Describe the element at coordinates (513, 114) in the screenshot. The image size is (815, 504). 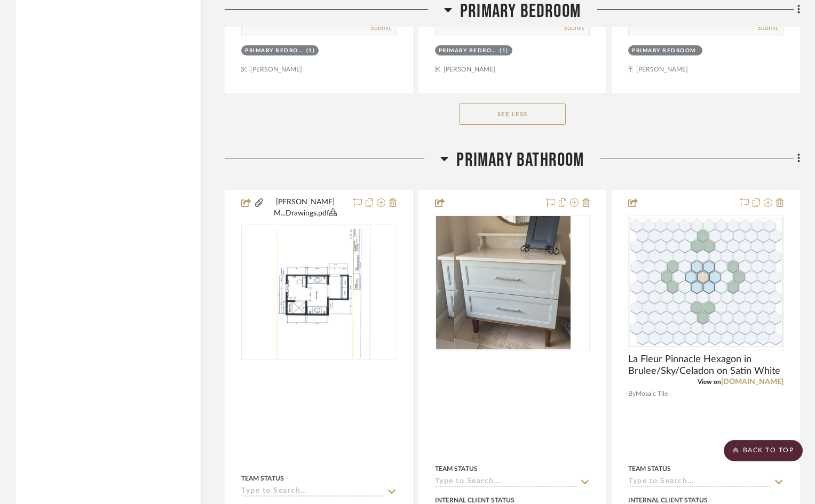
I see `button: See Less` at that location.